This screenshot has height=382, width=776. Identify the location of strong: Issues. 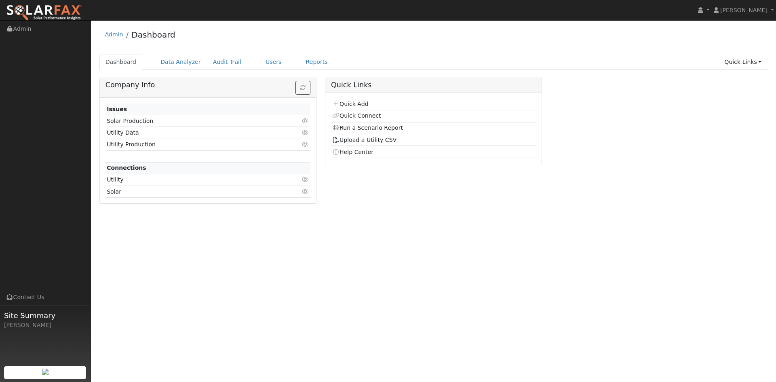
(117, 109).